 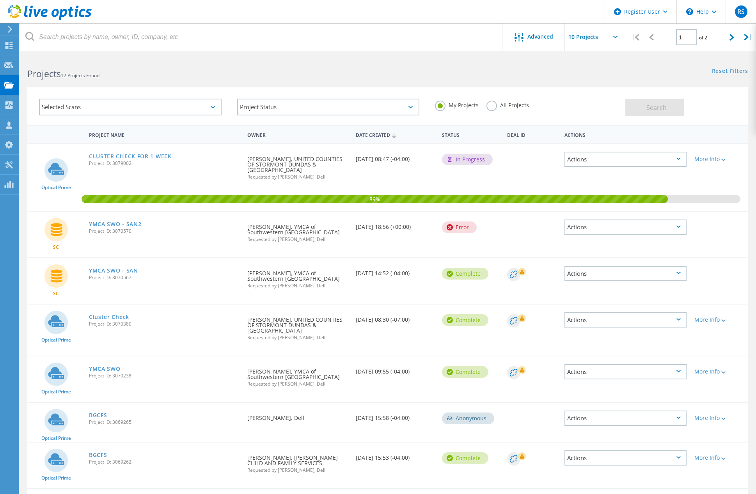 What do you see at coordinates (657, 108) in the screenshot?
I see `span: Search` at bounding box center [657, 108].